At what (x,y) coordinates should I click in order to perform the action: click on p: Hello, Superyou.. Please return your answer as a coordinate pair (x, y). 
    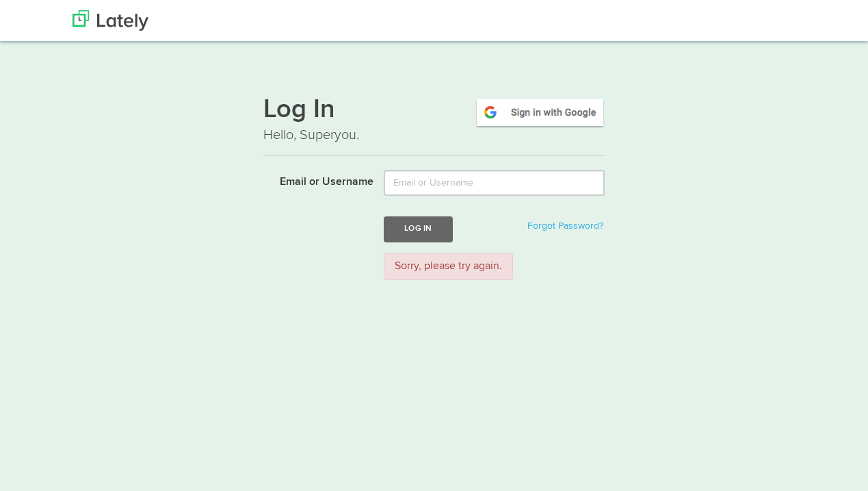
    Looking at the image, I should click on (434, 135).